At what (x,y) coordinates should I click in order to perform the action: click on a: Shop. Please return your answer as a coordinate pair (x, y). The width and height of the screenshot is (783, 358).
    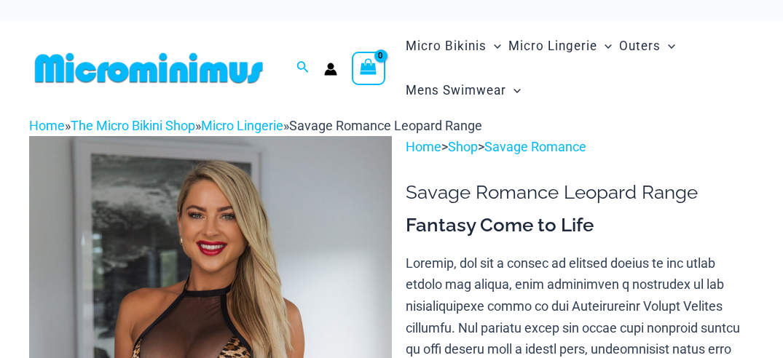
    Looking at the image, I should click on (462, 146).